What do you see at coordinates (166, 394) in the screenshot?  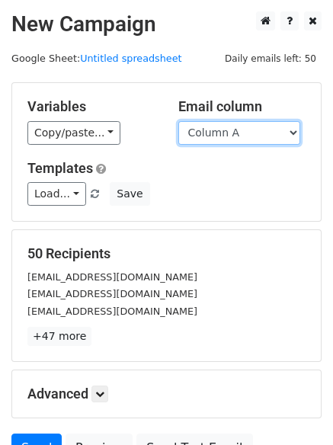 I see `h5: Advanced` at bounding box center [166, 394].